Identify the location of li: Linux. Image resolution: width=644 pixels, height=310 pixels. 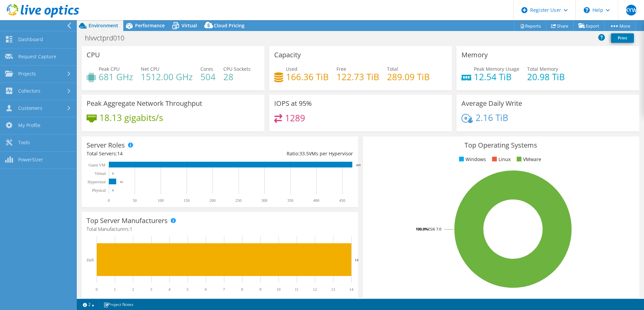
(500, 159).